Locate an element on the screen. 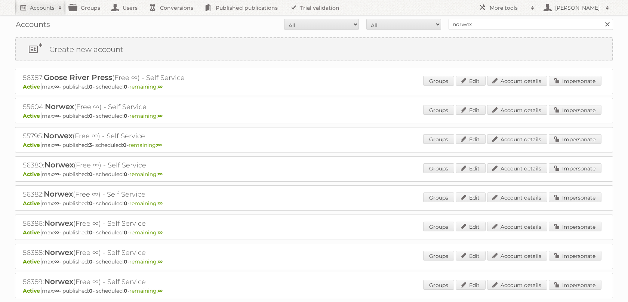  h2: 56386: (Free ∞) - Self Service is located at coordinates (154, 224).